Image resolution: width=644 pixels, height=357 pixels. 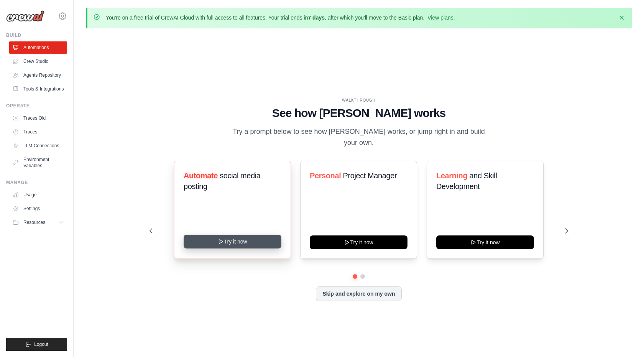 I want to click on span: Automate, so click(x=201, y=176).